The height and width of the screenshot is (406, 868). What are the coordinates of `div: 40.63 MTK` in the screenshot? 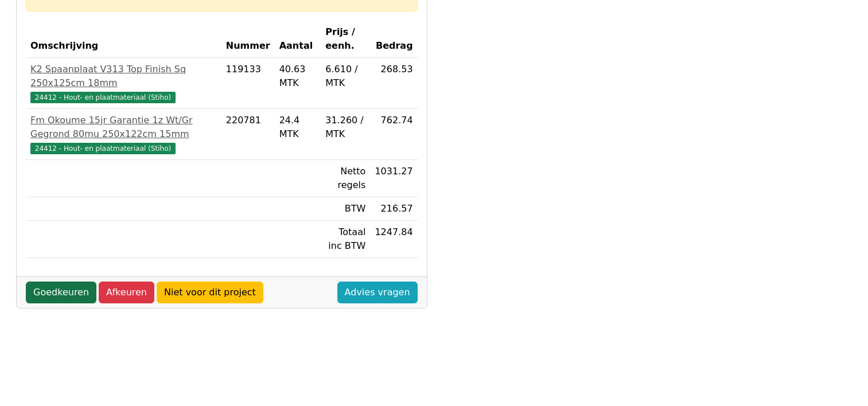 It's located at (298, 76).